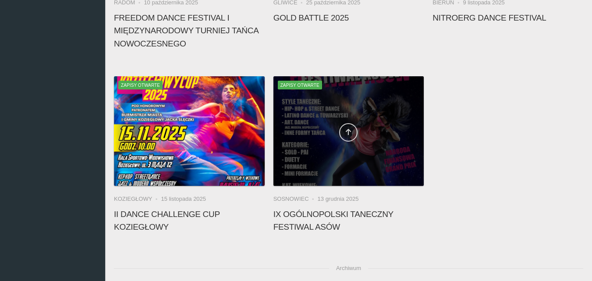  I want to click on h4: II Dance Challenge Cup KOZIEGŁOWY, so click(189, 220).